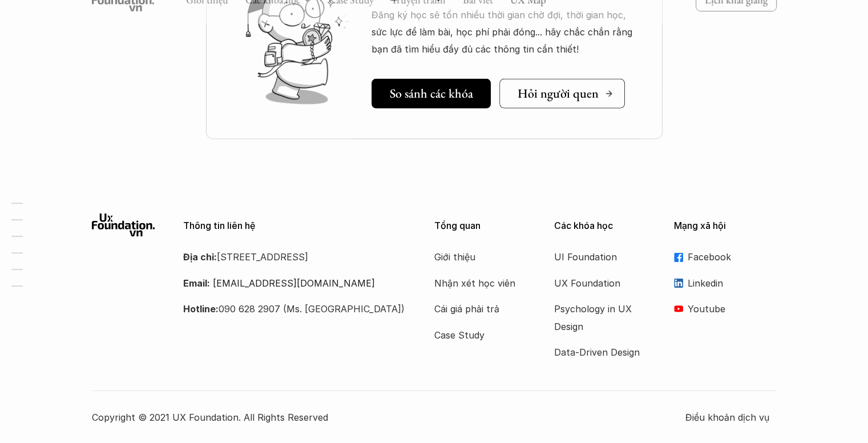 The image size is (868, 443). Describe the element at coordinates (606, 225) in the screenshot. I see `p: Các khóa học` at that location.